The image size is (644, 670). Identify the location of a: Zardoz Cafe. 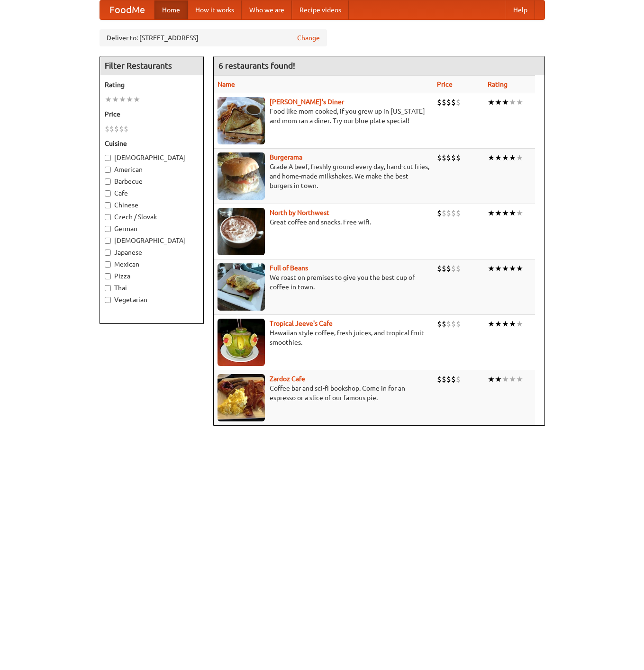
(287, 379).